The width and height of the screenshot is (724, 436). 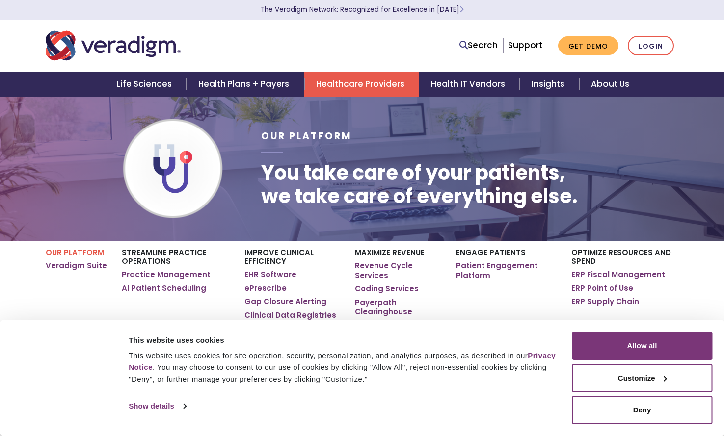 I want to click on a: Practice Management, so click(x=166, y=275).